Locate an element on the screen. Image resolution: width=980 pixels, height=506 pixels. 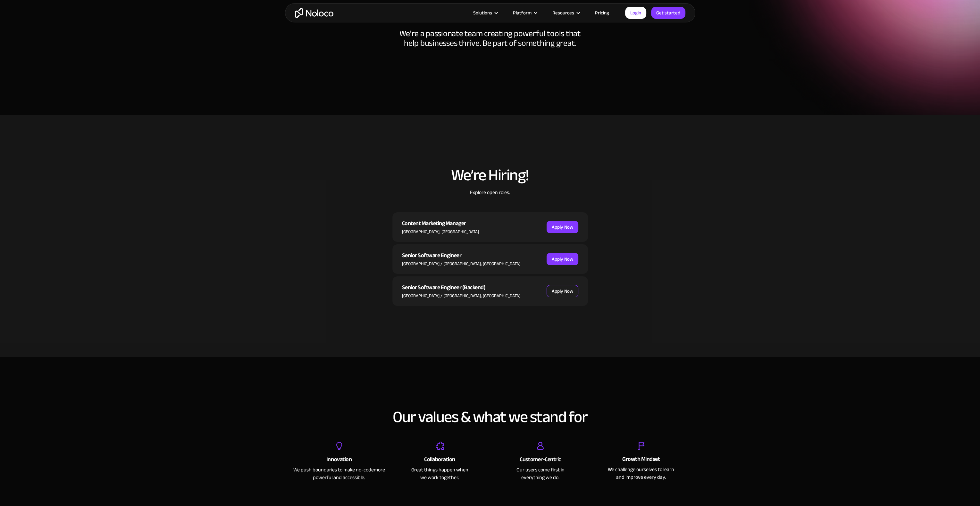
div: Growth Mindset is located at coordinates (640, 459).